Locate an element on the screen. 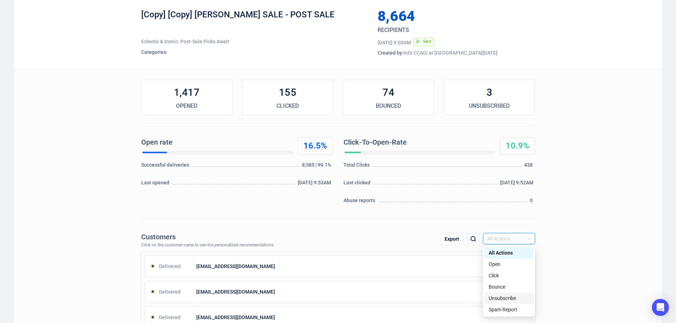 The width and height of the screenshot is (676, 323). div: 74 is located at coordinates (388, 93).